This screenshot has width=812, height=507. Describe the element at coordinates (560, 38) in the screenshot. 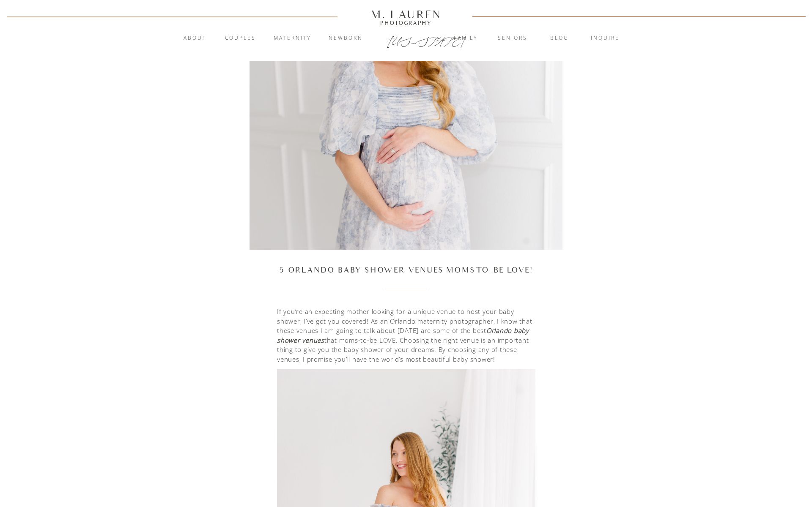

I see `nav: blog` at that location.